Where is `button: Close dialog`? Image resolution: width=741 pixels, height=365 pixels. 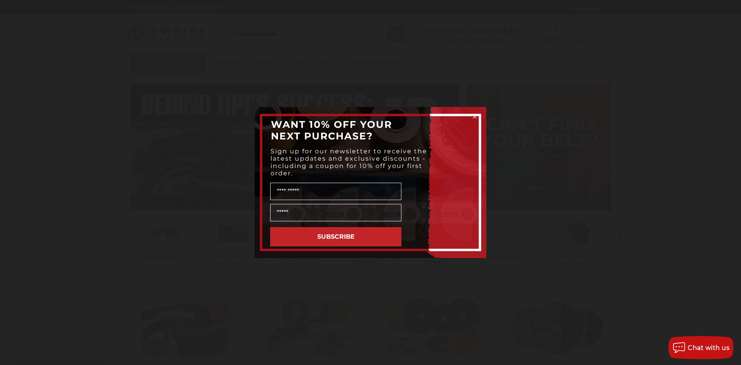
button: Close dialog is located at coordinates (475, 117).